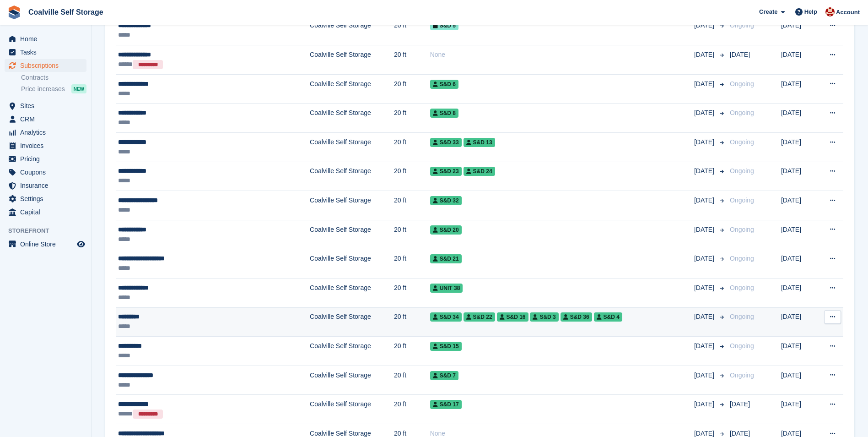 This screenshot has width=868, height=437. I want to click on span: S&D 13, so click(479, 142).